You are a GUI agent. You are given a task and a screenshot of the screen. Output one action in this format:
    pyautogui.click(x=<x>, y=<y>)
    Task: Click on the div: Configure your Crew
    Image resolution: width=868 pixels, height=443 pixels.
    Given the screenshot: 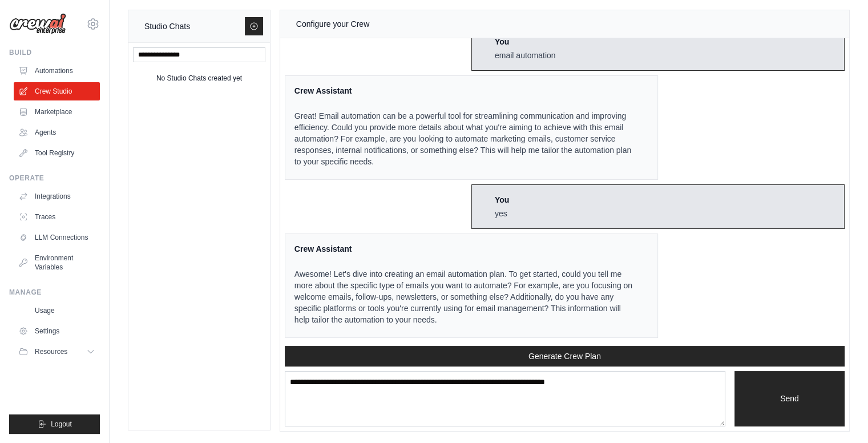 What is the action you would take?
    pyautogui.click(x=333, y=24)
    